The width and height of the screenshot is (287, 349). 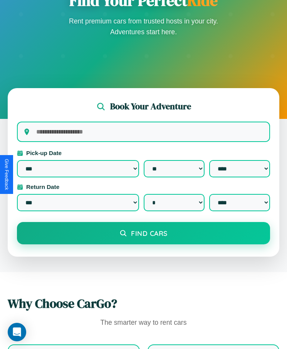 What do you see at coordinates (143, 27) in the screenshot?
I see `p: Rent premium cars from trusted hosts in your city. Adventures start here.` at bounding box center [143, 27].